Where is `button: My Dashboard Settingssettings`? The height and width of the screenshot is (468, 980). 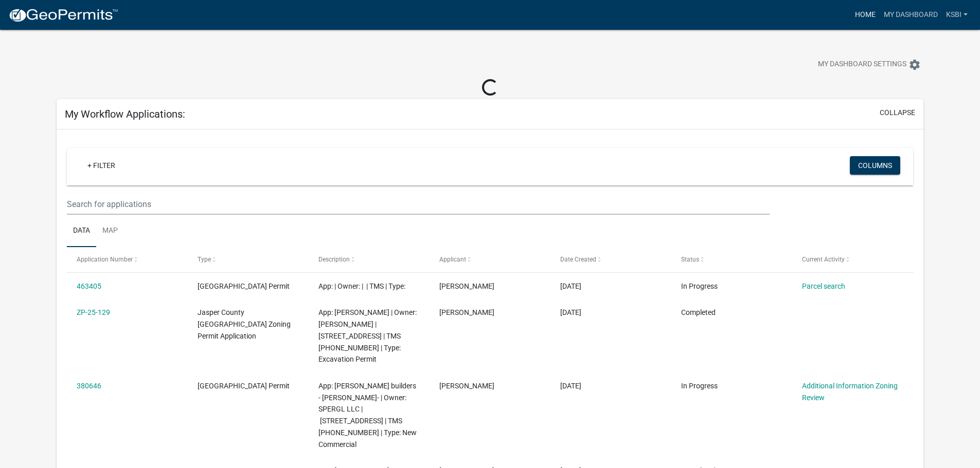
button: My Dashboard Settingssettings is located at coordinates (869, 64).